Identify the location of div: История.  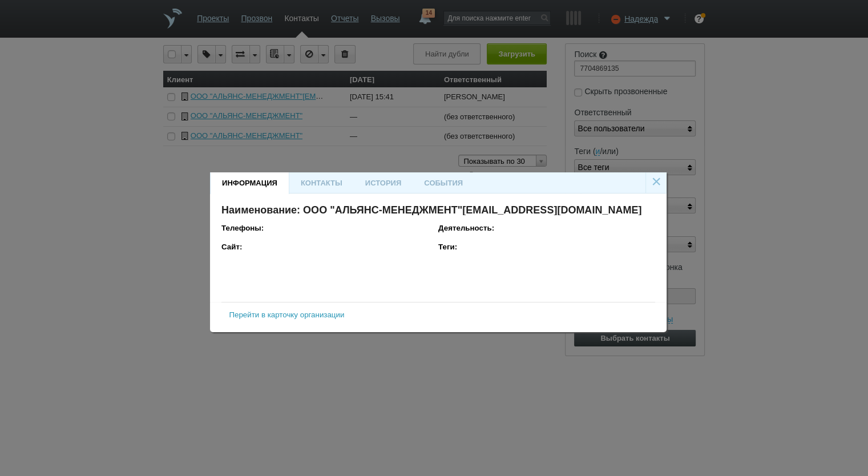
(383, 183).